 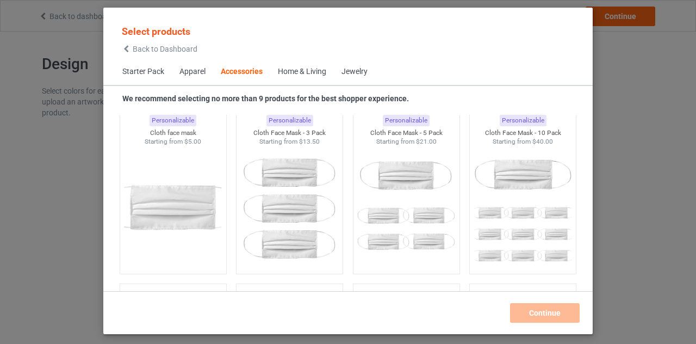 What do you see at coordinates (309, 141) in the screenshot?
I see `span: $13.50` at bounding box center [309, 141].